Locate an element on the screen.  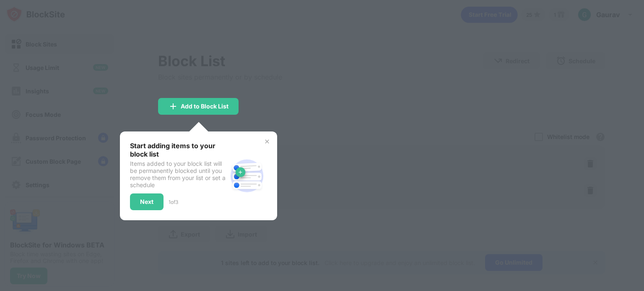
img: block-site.svg is located at coordinates (247, 176).